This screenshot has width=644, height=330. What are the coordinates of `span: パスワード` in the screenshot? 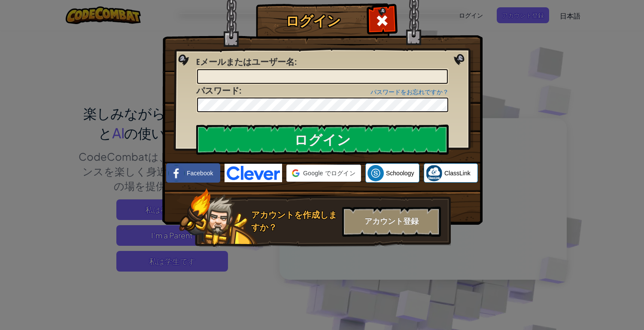 It's located at (218, 90).